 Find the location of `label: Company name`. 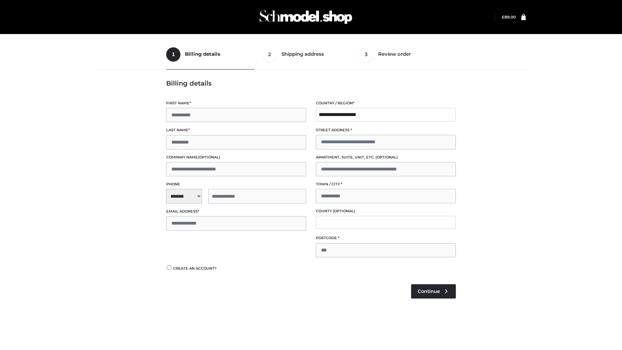

label: Company name is located at coordinates (236, 157).